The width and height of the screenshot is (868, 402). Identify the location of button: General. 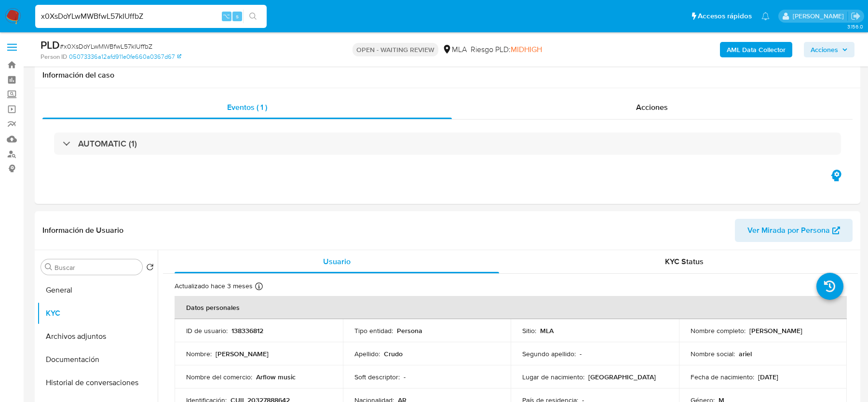
(98, 290).